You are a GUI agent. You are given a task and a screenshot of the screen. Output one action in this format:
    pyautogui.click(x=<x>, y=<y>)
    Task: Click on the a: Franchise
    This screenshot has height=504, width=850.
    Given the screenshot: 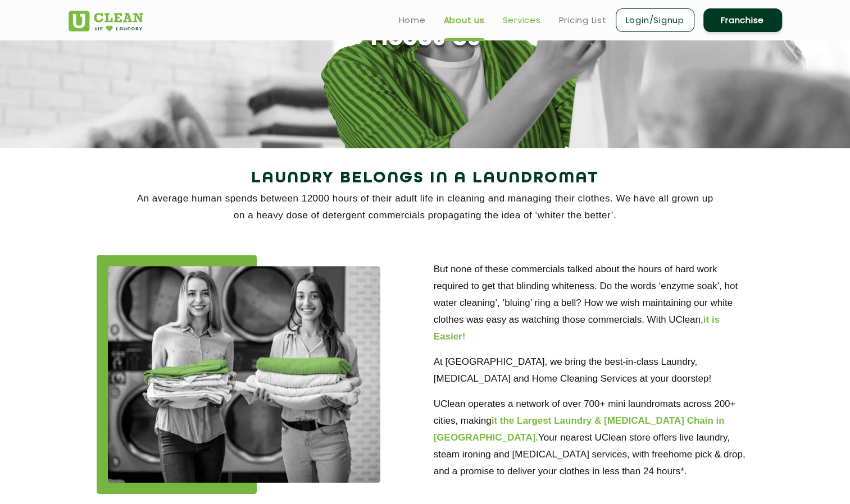 What is the action you would take?
    pyautogui.click(x=743, y=20)
    